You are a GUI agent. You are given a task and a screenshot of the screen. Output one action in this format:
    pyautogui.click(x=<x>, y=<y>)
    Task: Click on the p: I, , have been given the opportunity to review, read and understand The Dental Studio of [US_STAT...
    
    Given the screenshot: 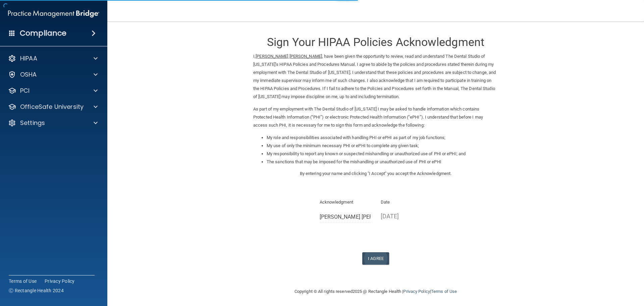 What is the action you would take?
    pyautogui.click(x=376, y=76)
    